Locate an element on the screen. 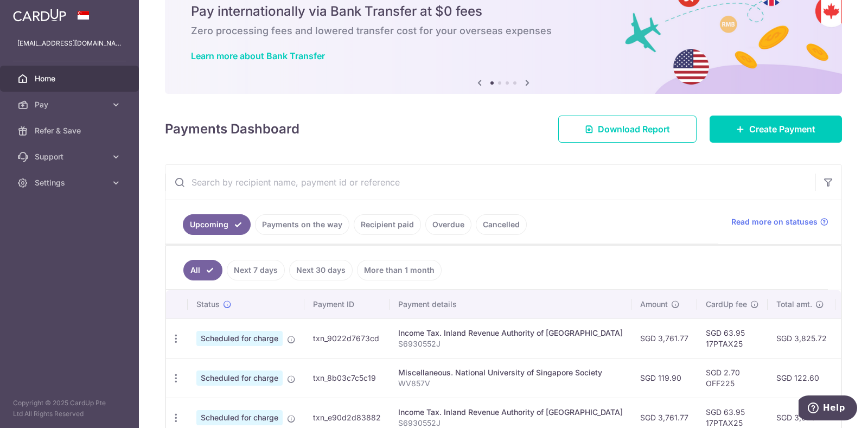 The image size is (868, 428). p: WV857V is located at coordinates (511, 383).